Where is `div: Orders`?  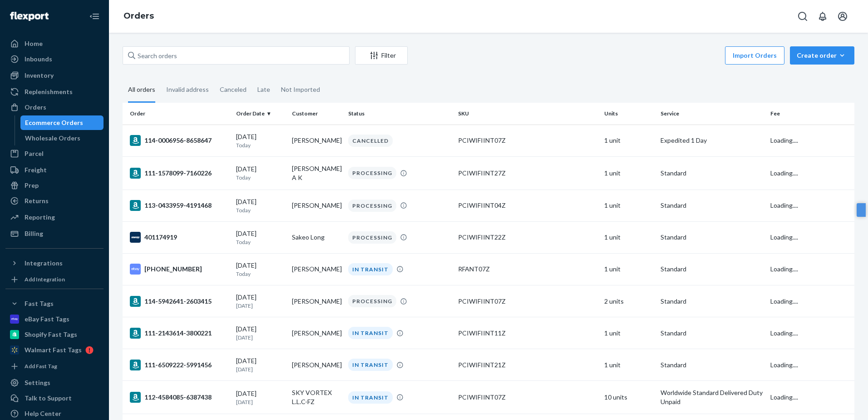
div: Orders is located at coordinates (35, 107).